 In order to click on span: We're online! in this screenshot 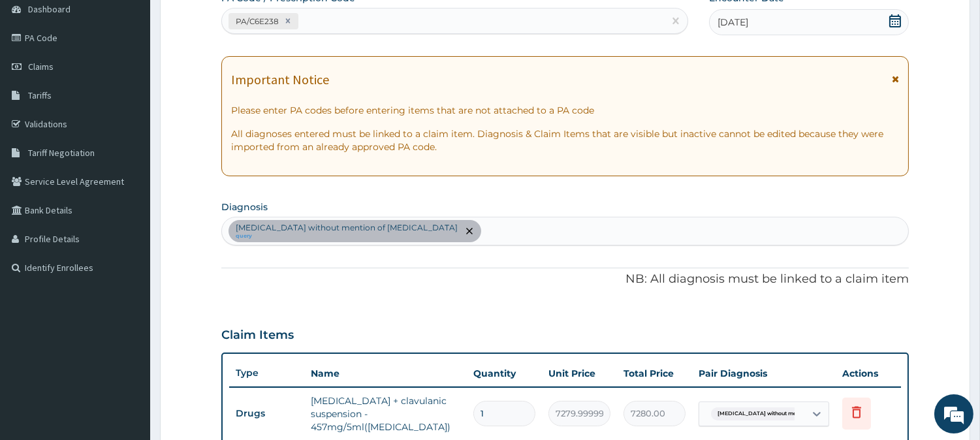, I will do `click(128, 201)`.